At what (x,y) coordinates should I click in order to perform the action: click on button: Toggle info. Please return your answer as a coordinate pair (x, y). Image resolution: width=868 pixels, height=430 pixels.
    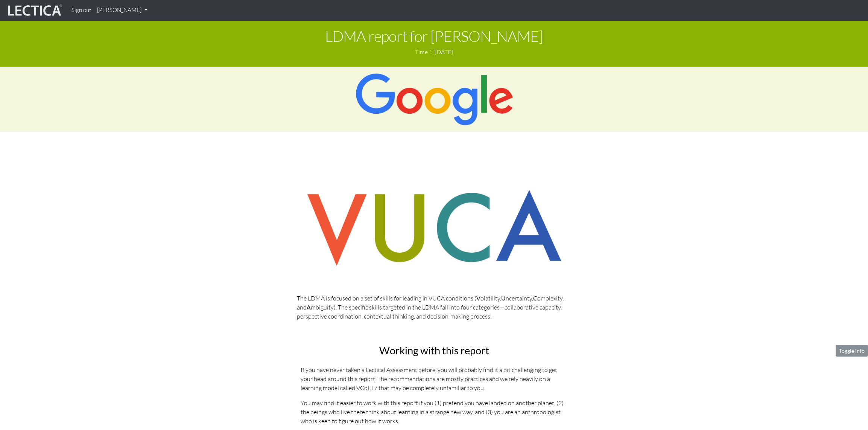
    Looking at the image, I should click on (852, 350).